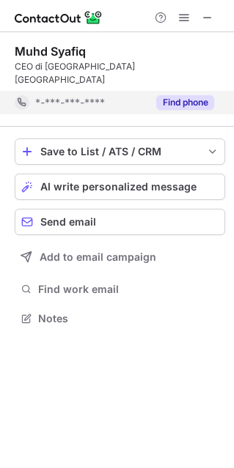 The width and height of the screenshot is (234, 468). Describe the element at coordinates (119, 152) in the screenshot. I see `button: save-profile-one-click` at that location.